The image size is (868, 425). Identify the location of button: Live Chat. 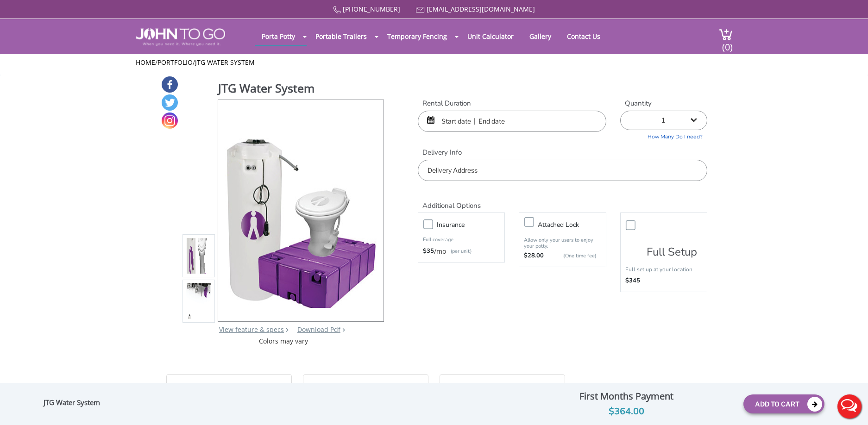
(849, 406).